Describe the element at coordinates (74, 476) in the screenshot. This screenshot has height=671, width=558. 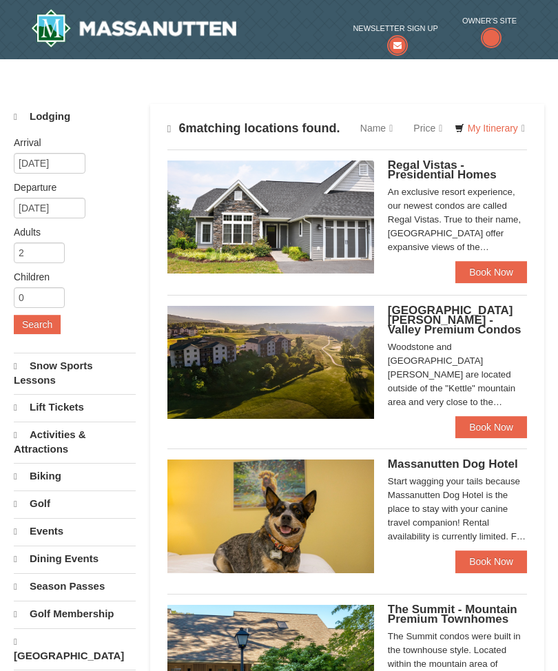
I see `a: Biking` at that location.